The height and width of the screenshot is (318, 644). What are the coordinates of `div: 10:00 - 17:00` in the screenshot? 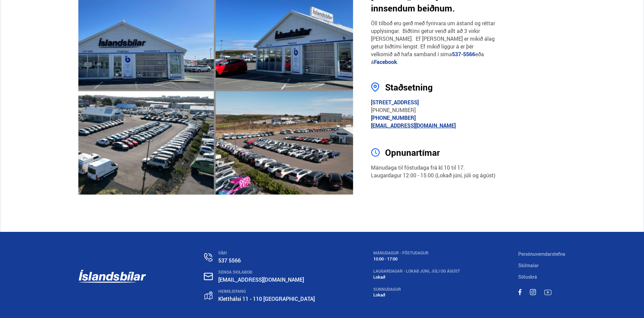 It's located at (417, 258).